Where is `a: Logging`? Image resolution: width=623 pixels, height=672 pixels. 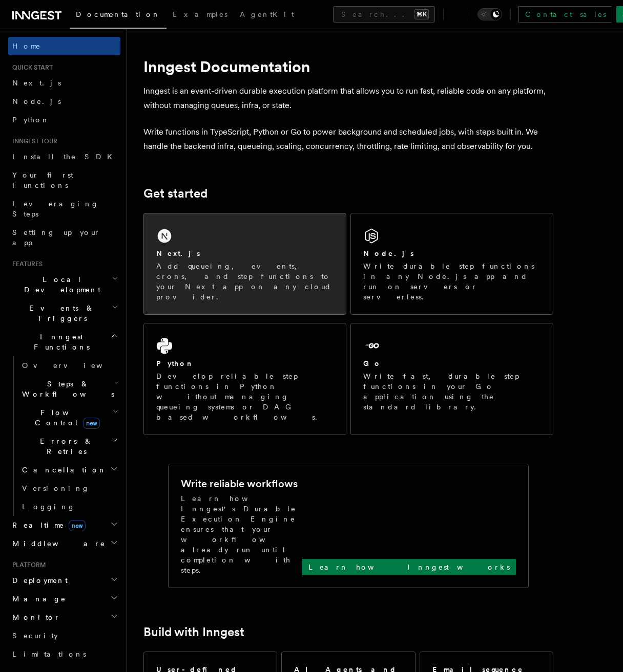 a: Logging is located at coordinates (70, 507).